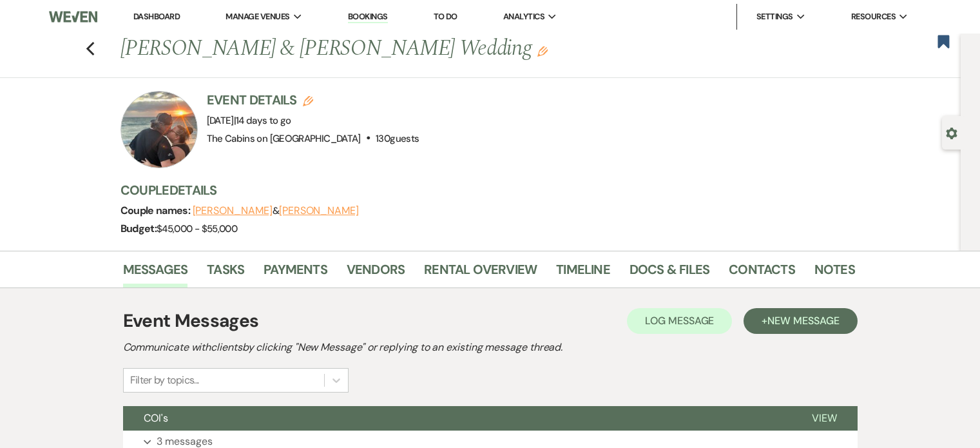 The width and height of the screenshot is (980, 448). Describe the element at coordinates (762, 273) in the screenshot. I see `a: Contacts` at that location.